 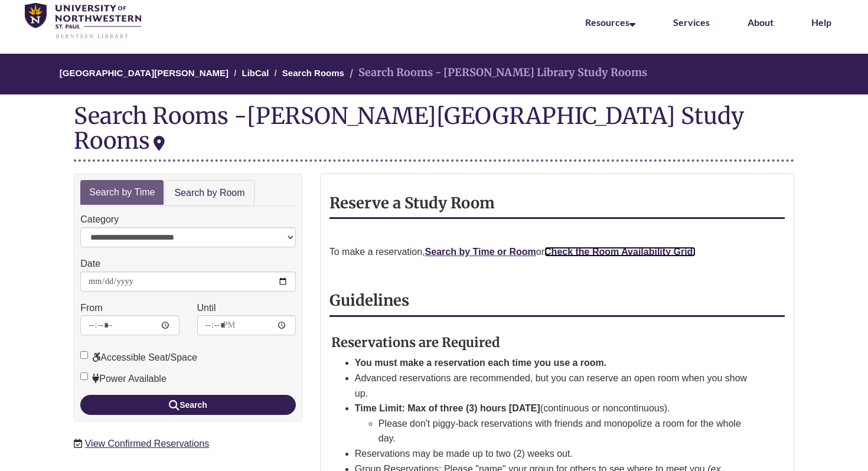 What do you see at coordinates (84, 376) in the screenshot?
I see `input: Power Available` at bounding box center [84, 376].